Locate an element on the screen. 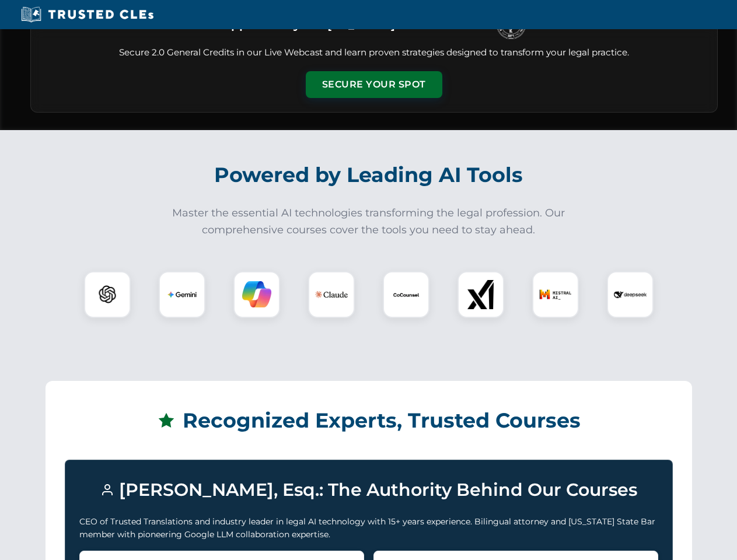 The width and height of the screenshot is (737, 560). img: xAI Logo is located at coordinates (481, 294).